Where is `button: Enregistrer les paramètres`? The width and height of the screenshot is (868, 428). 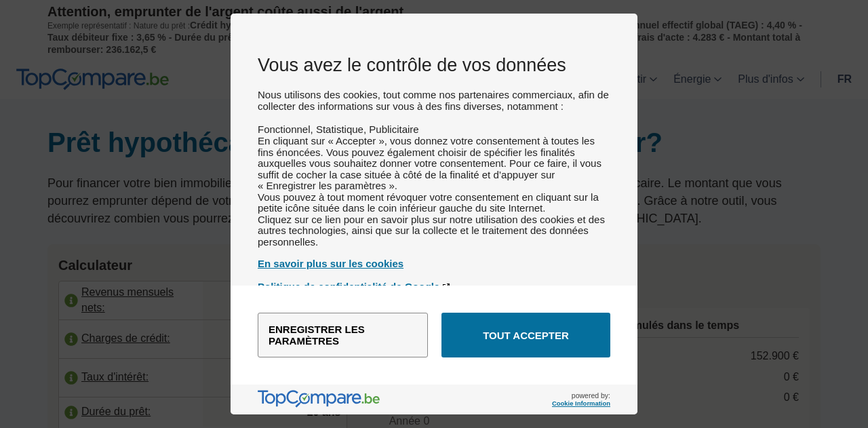
button: Enregistrer les paramètres is located at coordinates (343, 335).